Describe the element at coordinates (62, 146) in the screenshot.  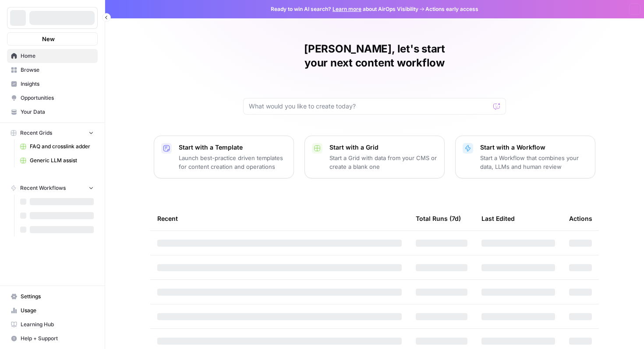
I see `span: FAQ and crosslink adder` at that location.